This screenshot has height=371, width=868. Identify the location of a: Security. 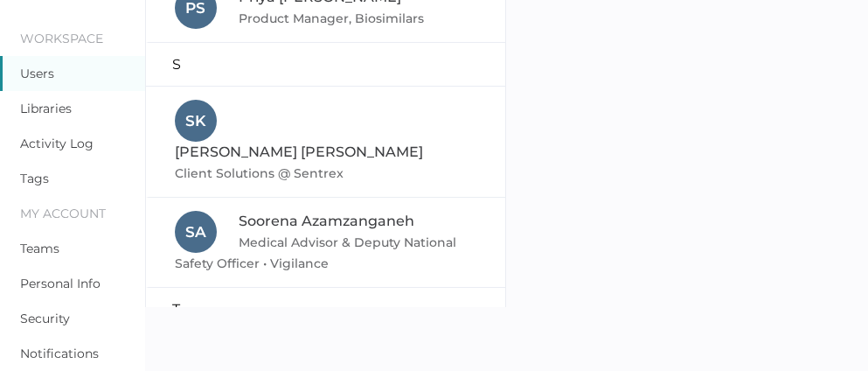
(45, 318).